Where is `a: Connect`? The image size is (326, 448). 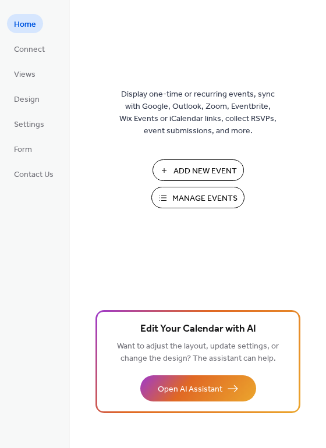
a: Connect is located at coordinates (29, 48).